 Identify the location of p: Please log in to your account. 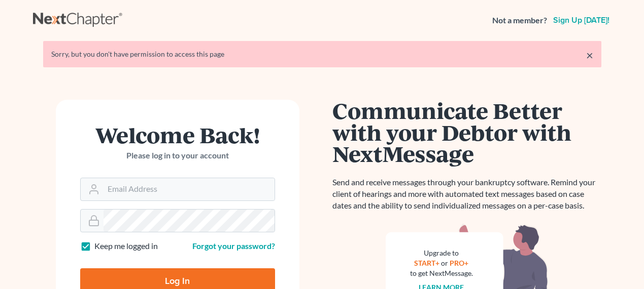
(178, 155).